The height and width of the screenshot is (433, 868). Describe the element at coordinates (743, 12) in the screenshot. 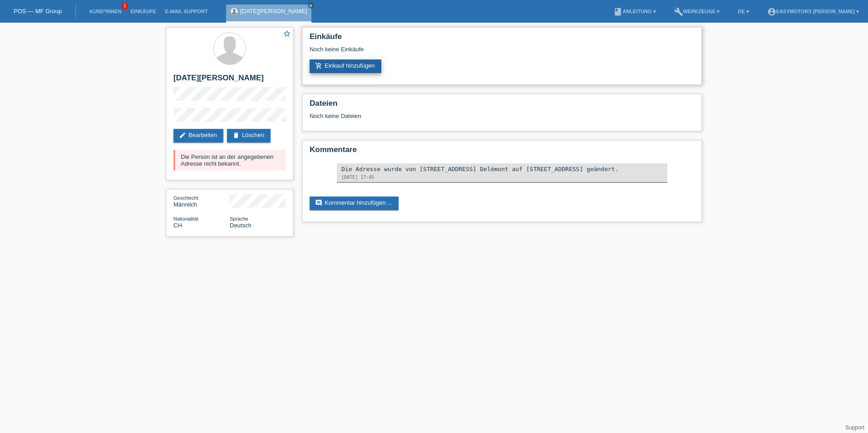

I see `a: DE ▾` at that location.